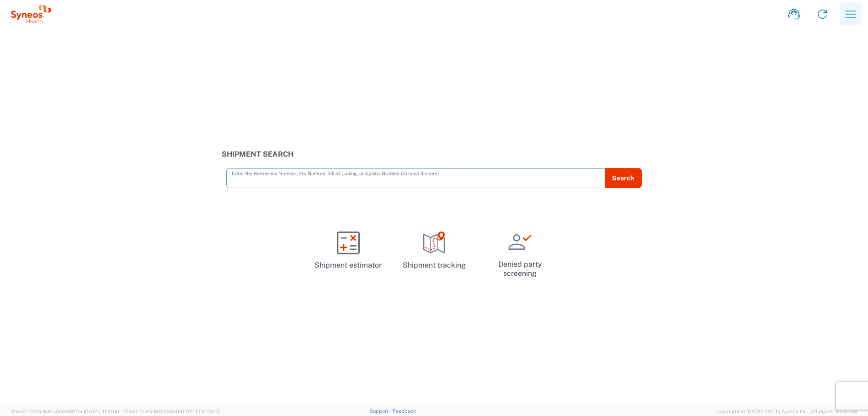 This screenshot has height=416, width=868. I want to click on h3: Shipment Search, so click(434, 154).